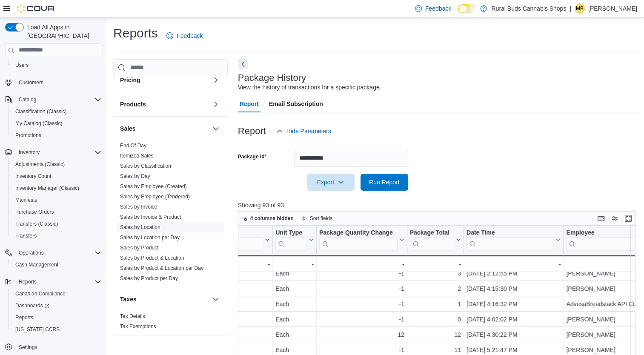 The width and height of the screenshot is (644, 355). I want to click on span: Manifests, so click(57, 200).